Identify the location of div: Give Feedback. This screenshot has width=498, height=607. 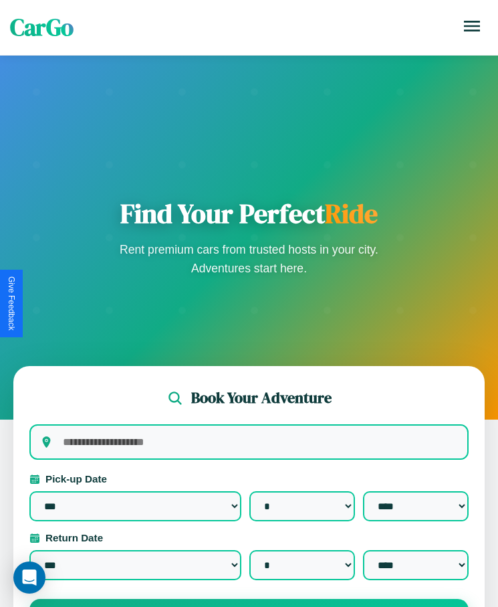
(11, 303).